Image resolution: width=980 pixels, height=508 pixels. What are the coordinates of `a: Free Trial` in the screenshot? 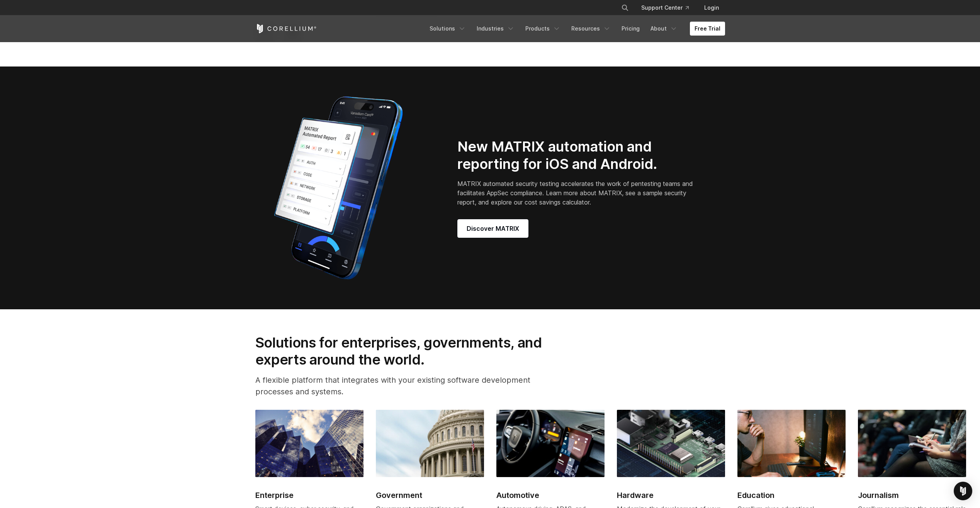 It's located at (708, 29).